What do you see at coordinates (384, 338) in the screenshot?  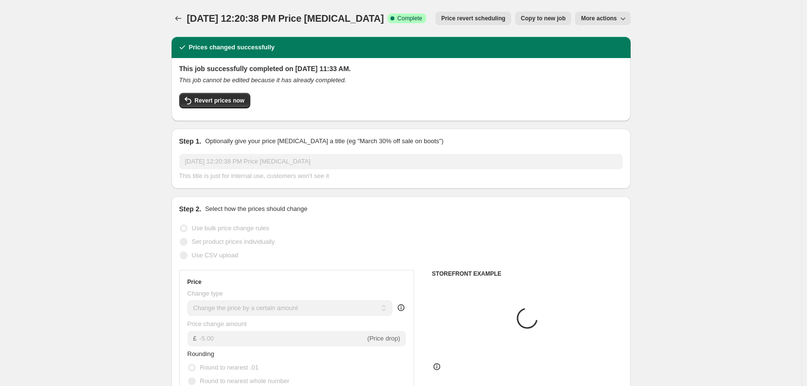 I see `span: (Price drop)` at bounding box center [384, 338].